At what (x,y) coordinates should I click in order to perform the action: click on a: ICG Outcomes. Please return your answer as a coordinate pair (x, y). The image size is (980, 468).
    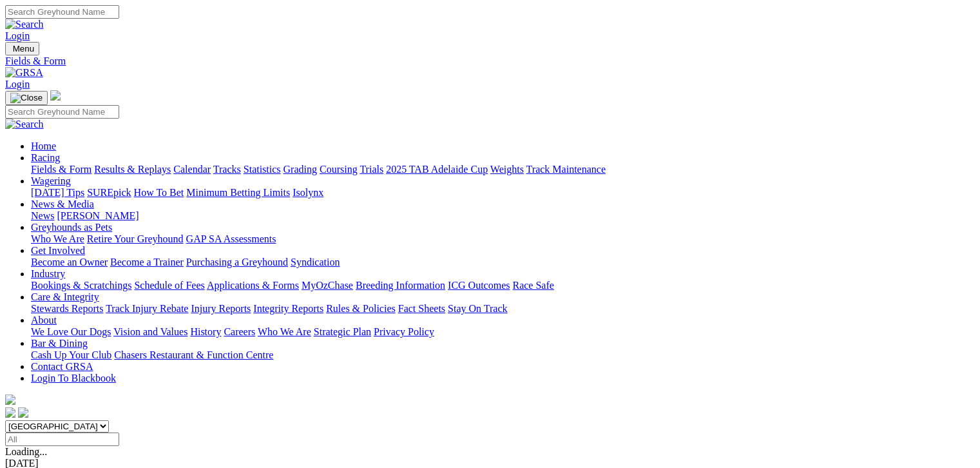
    Looking at the image, I should click on (479, 285).